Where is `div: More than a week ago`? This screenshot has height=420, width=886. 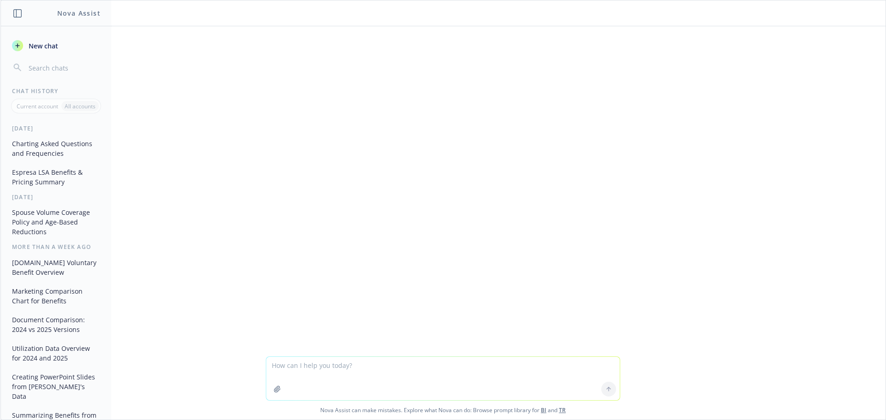
div: More than a week ago is located at coordinates (56, 247).